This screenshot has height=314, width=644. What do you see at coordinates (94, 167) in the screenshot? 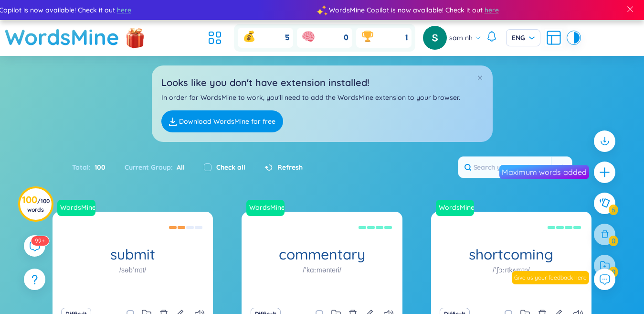
I see `div: Total :` at bounding box center [94, 167].